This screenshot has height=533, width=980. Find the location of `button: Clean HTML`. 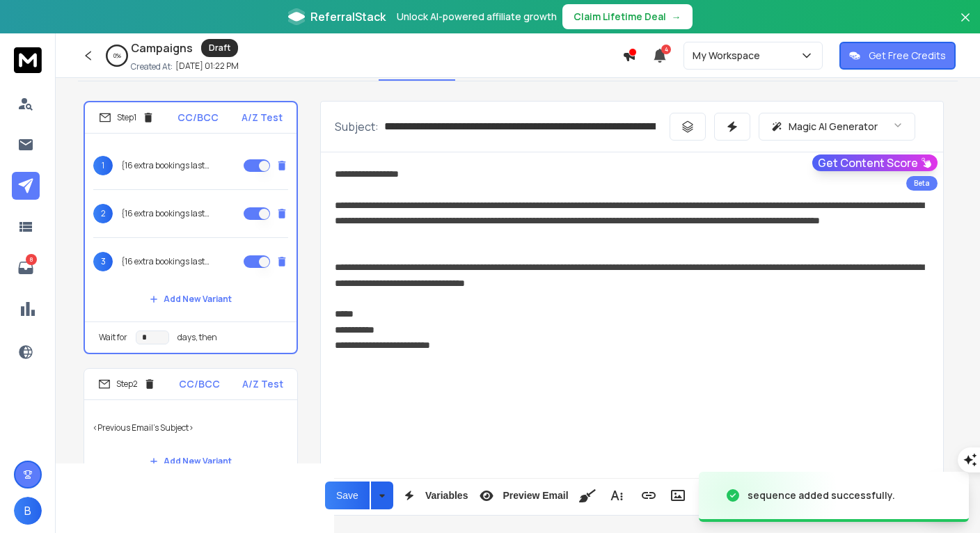

button: Clean HTML is located at coordinates (588, 495).